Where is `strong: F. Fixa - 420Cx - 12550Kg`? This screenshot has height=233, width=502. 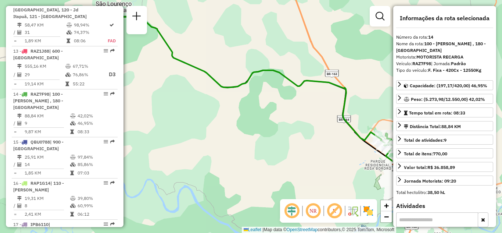
strong: F. Fixa - 420Cx - 12550Kg is located at coordinates (455, 70).